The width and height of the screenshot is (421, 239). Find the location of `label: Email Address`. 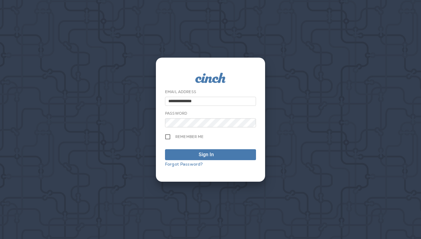

label: Email Address is located at coordinates (180, 92).